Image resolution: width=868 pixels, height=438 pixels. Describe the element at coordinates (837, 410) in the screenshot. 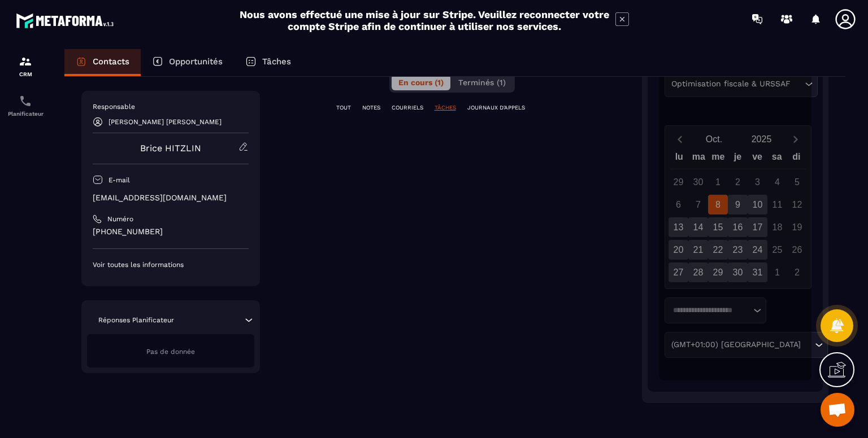

I see `div: Ouvrir le chat` at that location.